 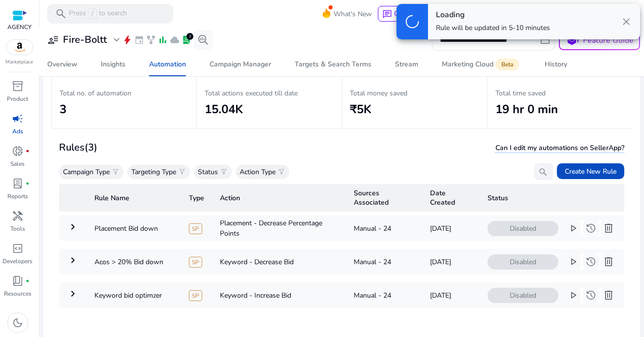 What do you see at coordinates (18, 132) in the screenshot?
I see `p: Ads` at bounding box center [18, 132].